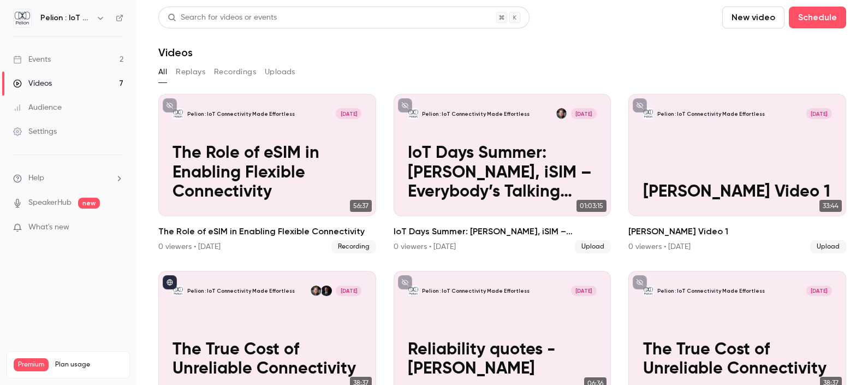  What do you see at coordinates (753, 18) in the screenshot?
I see `button: New video` at bounding box center [753, 18].